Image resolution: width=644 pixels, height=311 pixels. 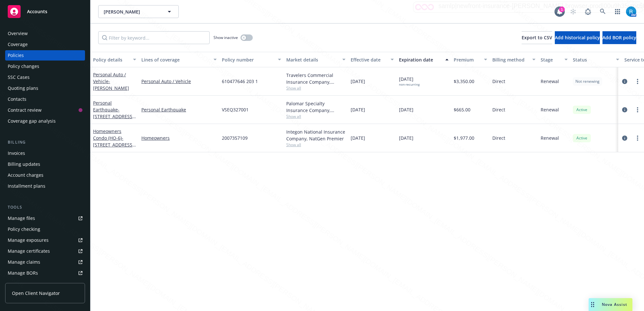 I want to click on span: Accounts, so click(x=37, y=12).